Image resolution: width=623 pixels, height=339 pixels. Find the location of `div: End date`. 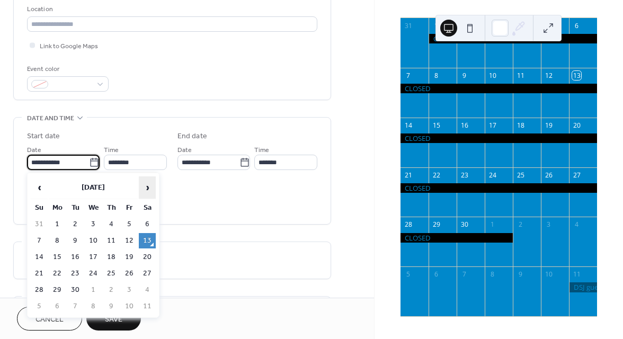

div: End date is located at coordinates (192, 136).